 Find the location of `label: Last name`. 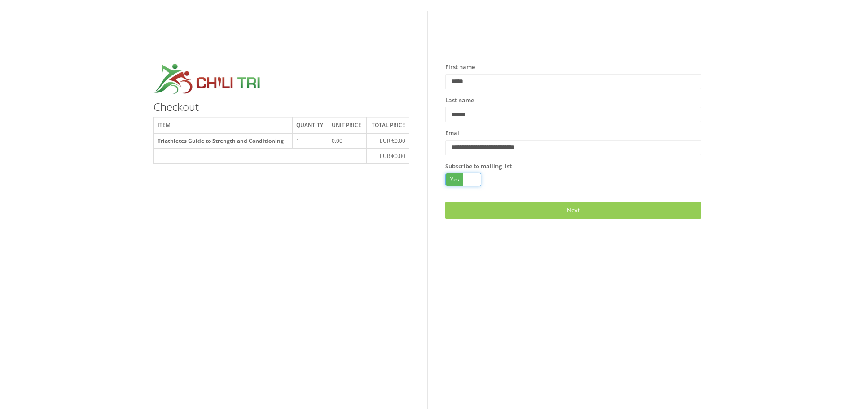

label: Last name is located at coordinates (460, 101).